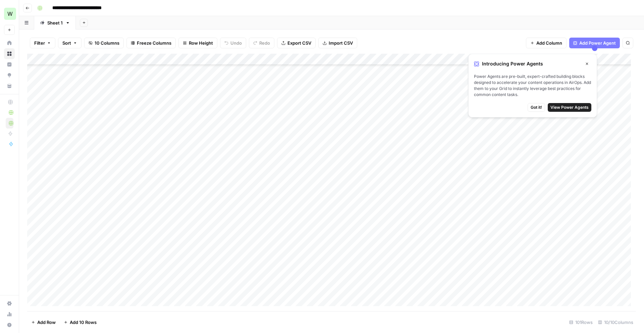  I want to click on button: Help + Support, so click(9, 325).